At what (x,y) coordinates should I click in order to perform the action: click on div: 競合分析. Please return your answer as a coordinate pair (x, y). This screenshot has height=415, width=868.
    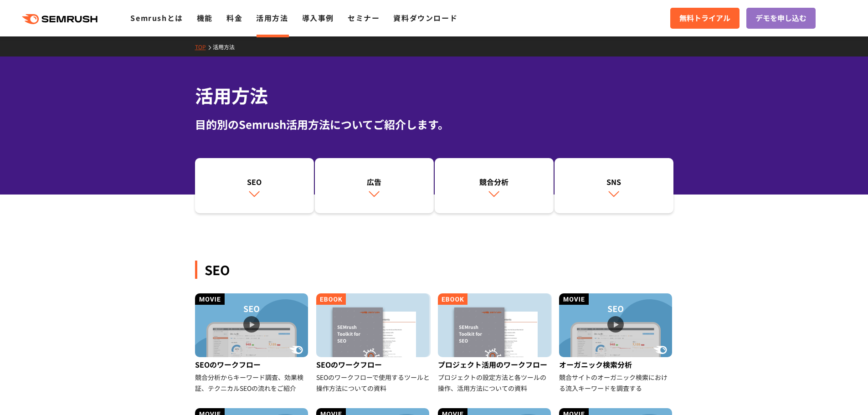
    Looking at the image, I should click on (494, 182).